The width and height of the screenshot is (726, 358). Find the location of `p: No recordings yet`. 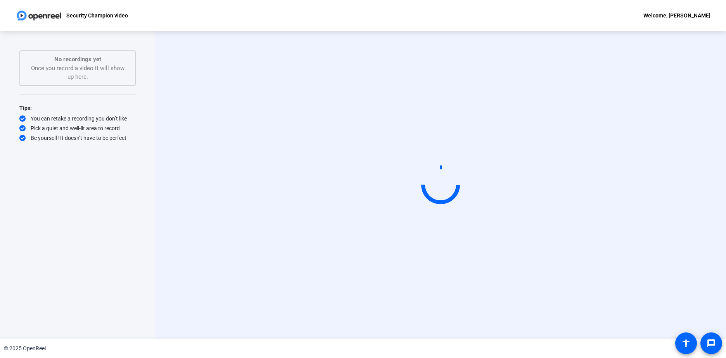

p: No recordings yet is located at coordinates (78, 59).